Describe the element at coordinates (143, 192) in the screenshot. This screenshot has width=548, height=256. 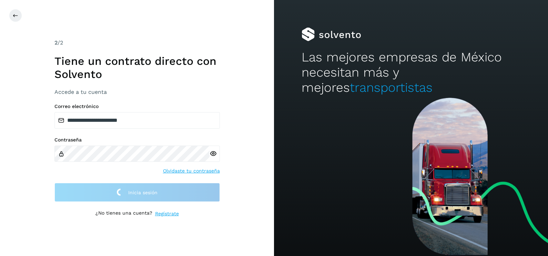
I see `span: Inicia sesión` at that location.